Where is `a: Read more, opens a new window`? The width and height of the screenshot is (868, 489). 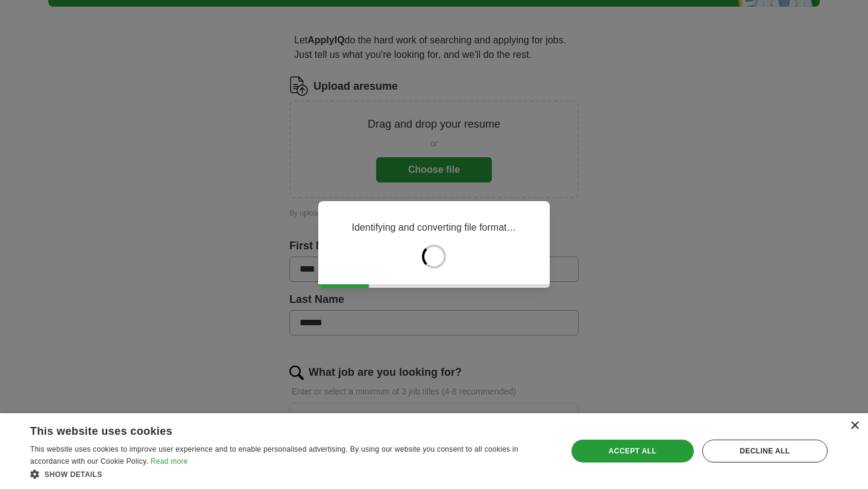 a: Read more, opens a new window is located at coordinates (169, 461).